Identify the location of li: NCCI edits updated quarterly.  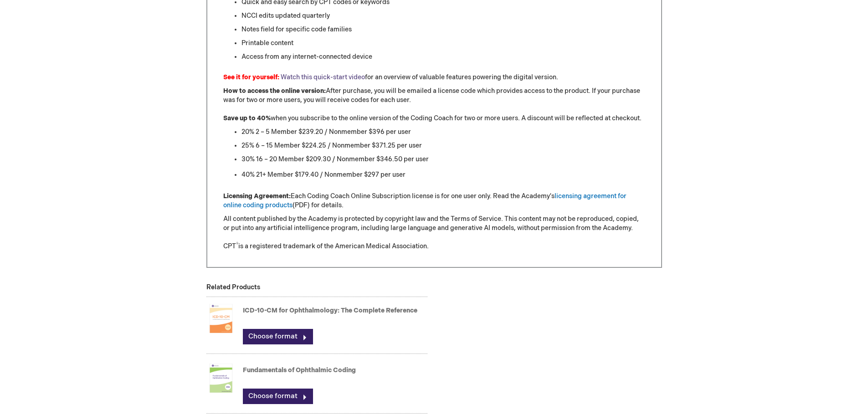
(443, 16).